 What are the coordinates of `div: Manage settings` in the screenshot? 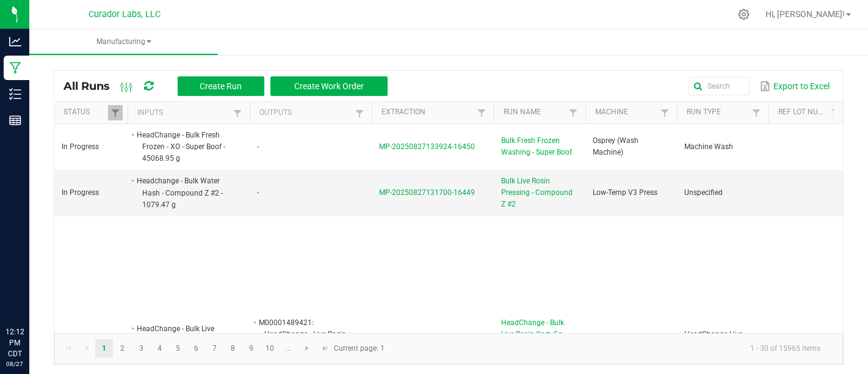 It's located at (743, 14).